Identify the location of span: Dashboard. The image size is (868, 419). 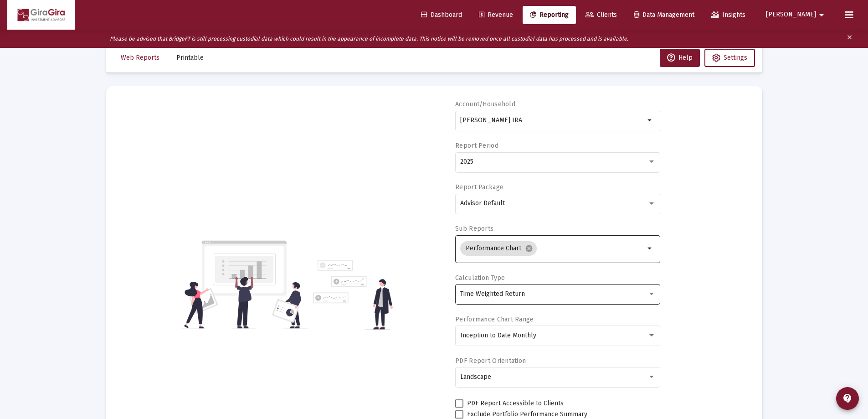
(442, 14).